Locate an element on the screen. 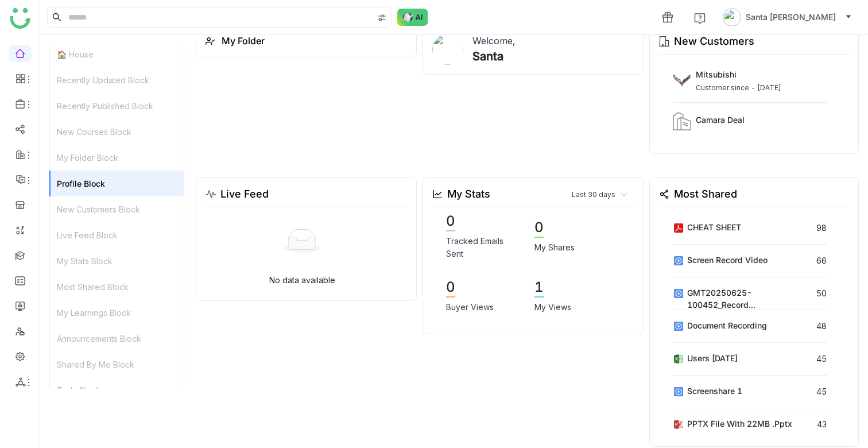 The image size is (868, 448). div: Most Shared Block is located at coordinates (117, 287).